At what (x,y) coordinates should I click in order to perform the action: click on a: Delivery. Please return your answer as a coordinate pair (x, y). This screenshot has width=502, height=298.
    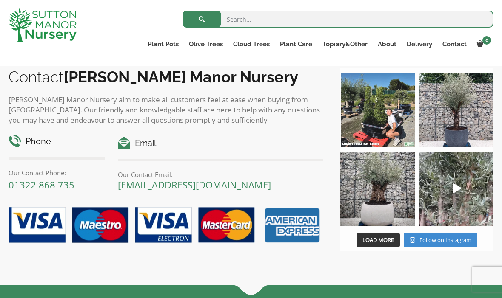
    Looking at the image, I should click on (419, 44).